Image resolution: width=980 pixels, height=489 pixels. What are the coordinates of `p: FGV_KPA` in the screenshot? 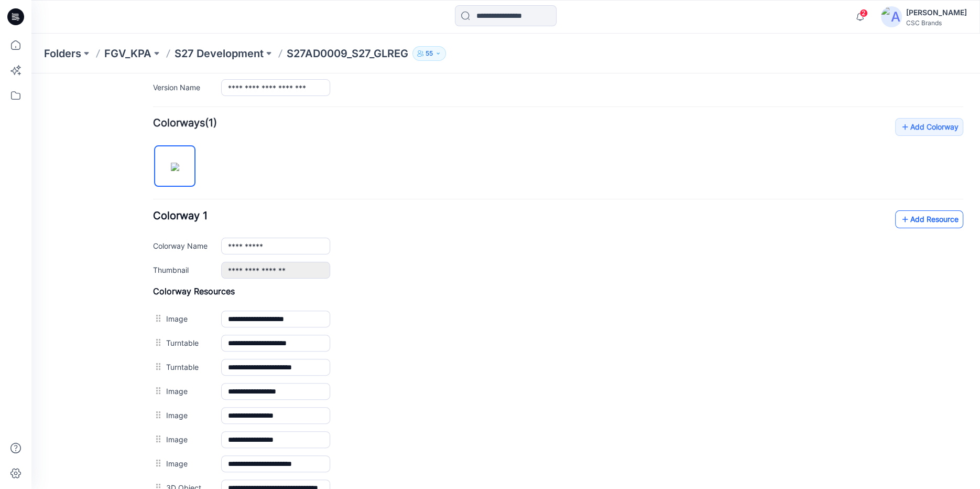 It's located at (128, 54).